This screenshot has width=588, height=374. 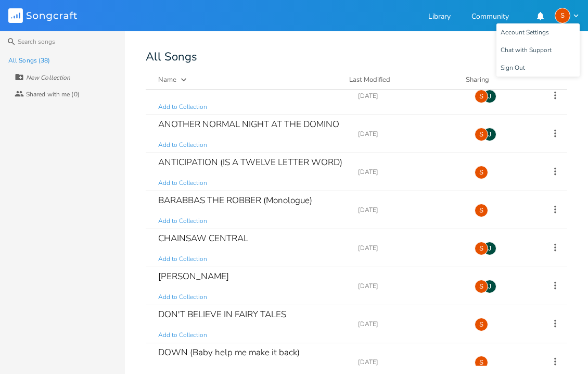 What do you see at coordinates (29, 61) in the screenshot?
I see `div: All Songs (38)` at bounding box center [29, 61].